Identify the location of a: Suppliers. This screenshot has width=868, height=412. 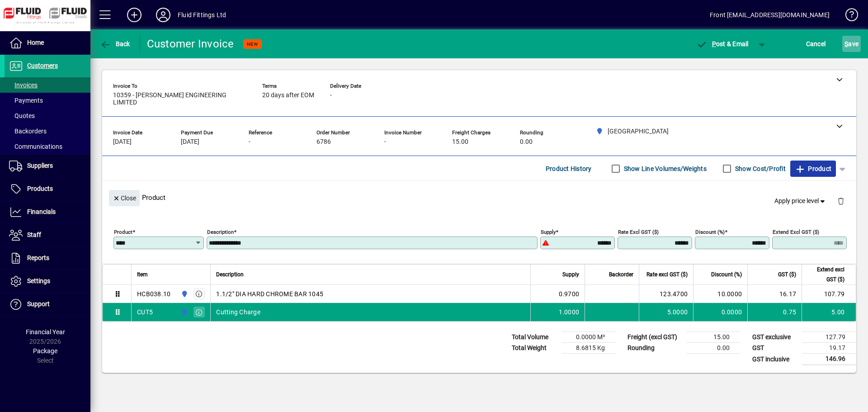
(47, 166).